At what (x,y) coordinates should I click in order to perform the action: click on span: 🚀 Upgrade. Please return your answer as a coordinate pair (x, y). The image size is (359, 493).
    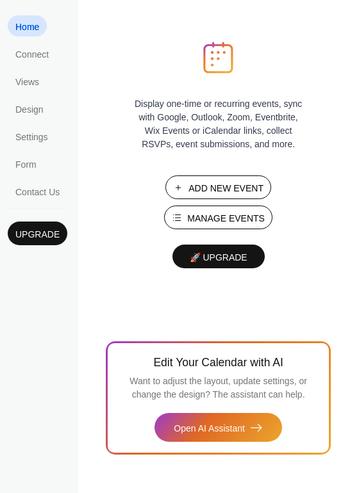
    Looking at the image, I should click on (218, 258).